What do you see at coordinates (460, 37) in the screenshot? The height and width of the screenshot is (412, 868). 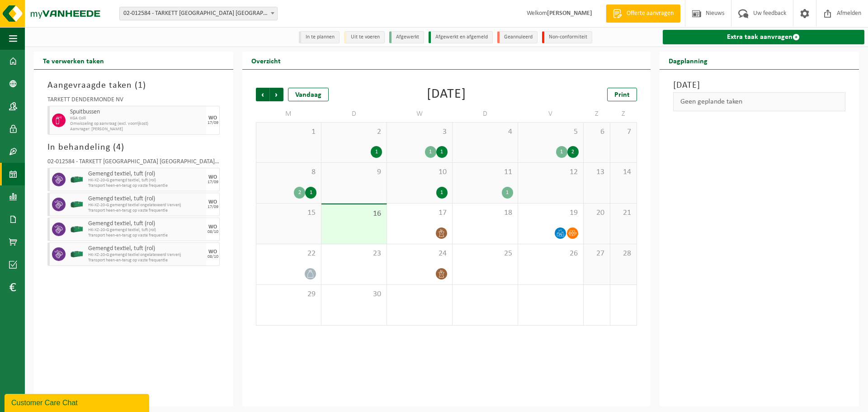 I see `li: Afgewerkt en afgemeld` at bounding box center [460, 37].